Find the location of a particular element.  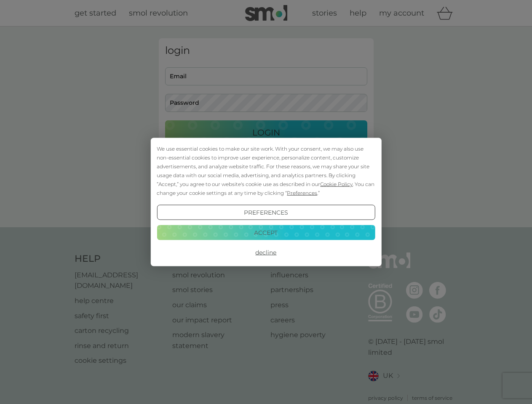

div: We use essential cookies to make our site work. With your consent, we may also use non-essential ... is located at coordinates (266, 171).